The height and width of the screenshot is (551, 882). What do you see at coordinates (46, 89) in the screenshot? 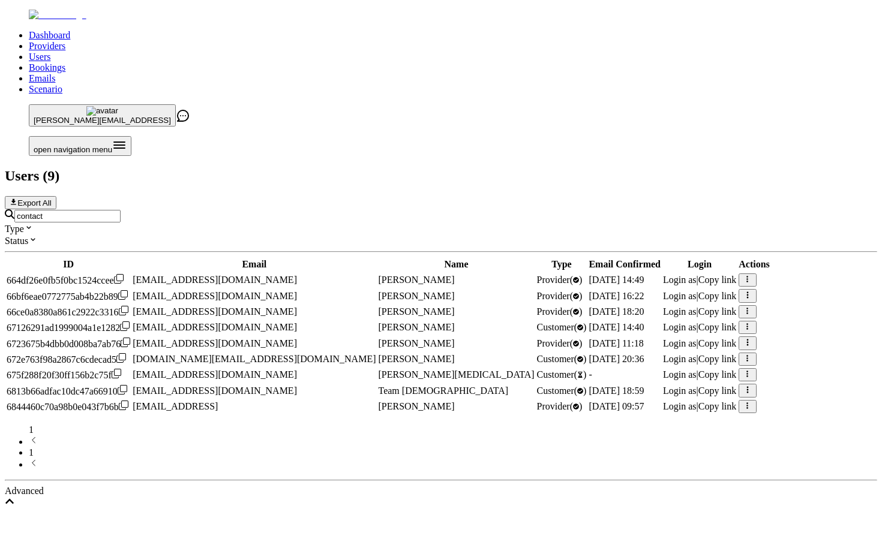
I see `a: Scenario` at bounding box center [46, 89].